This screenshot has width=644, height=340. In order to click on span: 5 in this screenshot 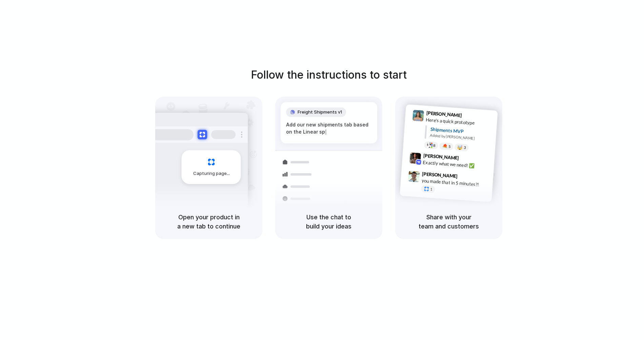, I will do `click(449, 146)`.